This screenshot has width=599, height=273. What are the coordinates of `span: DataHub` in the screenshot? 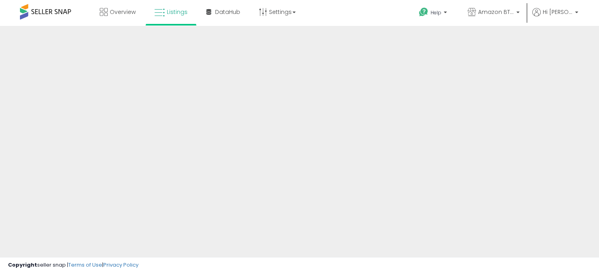 It's located at (227, 12).